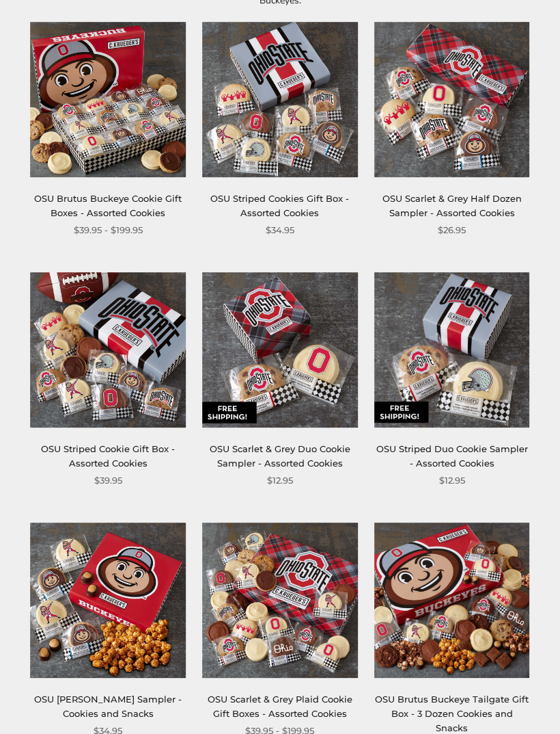 This screenshot has height=734, width=560. I want to click on img: OSU Striped Duo Cookie Sampler - Assorted Cookies, so click(453, 350).